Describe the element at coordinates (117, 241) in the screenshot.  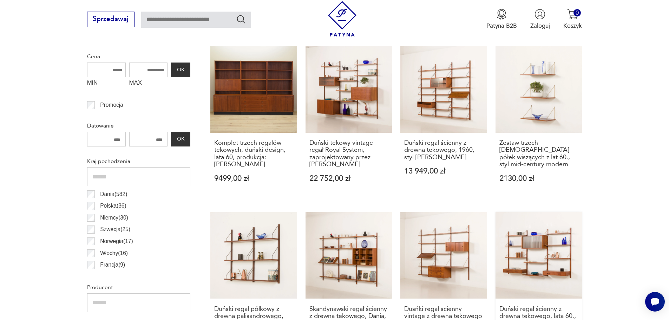
I see `p: Norwegia ( 17 )` at that location.